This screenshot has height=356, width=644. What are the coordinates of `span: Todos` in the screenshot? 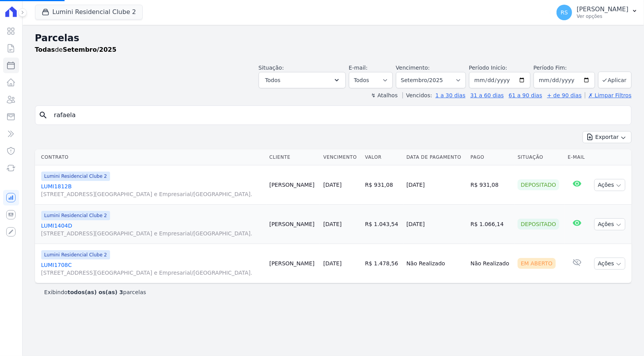 It's located at (272, 80).